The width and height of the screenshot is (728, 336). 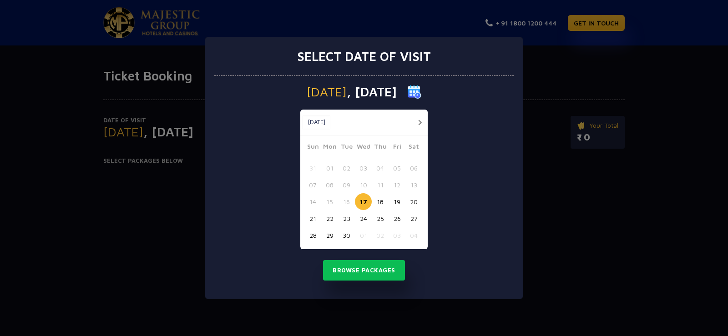 What do you see at coordinates (380, 185) in the screenshot?
I see `button: 11` at bounding box center [380, 185].